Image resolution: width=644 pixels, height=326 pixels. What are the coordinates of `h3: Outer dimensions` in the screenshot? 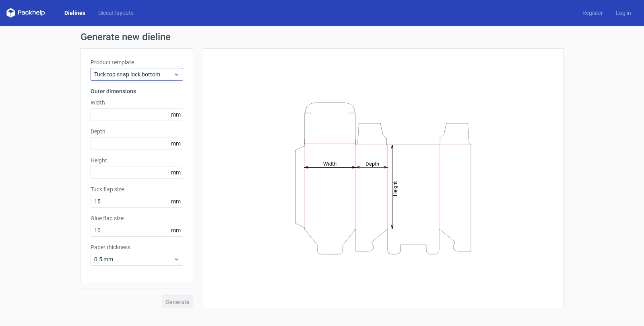 It's located at (137, 91).